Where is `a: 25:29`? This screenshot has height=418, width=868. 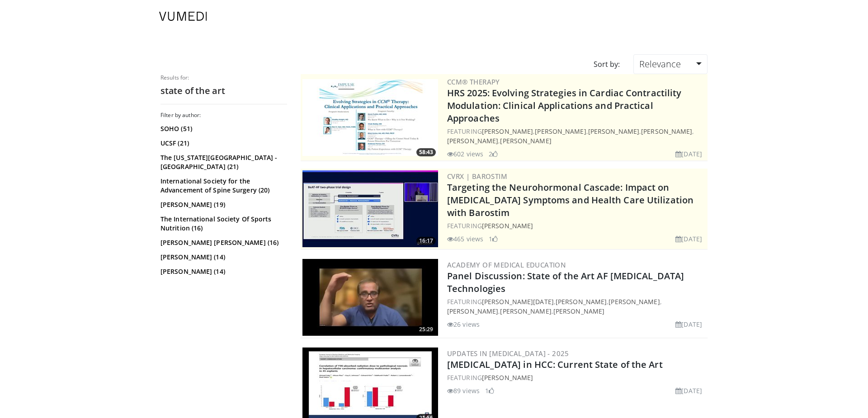 a: 25:29 is located at coordinates (370, 298).